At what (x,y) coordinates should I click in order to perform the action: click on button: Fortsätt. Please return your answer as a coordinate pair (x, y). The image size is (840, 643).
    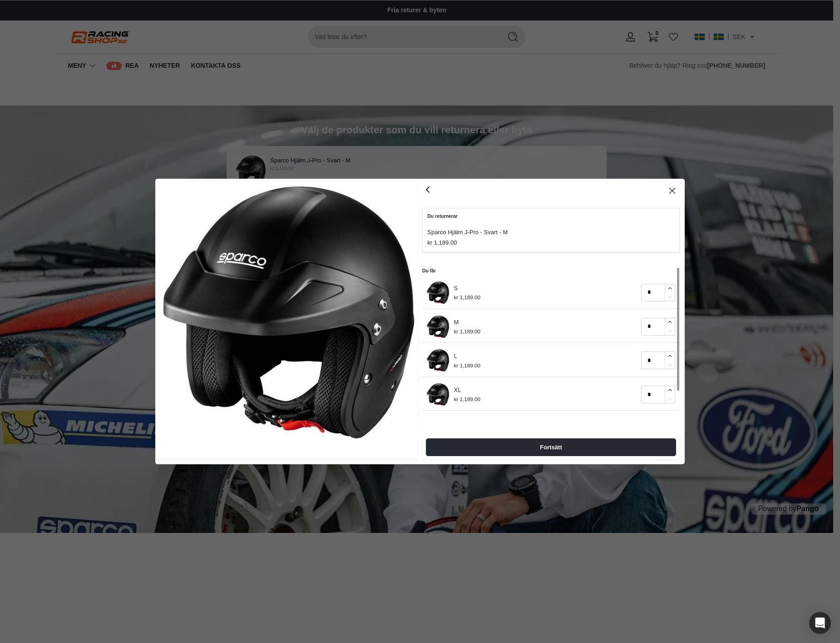
    Looking at the image, I should click on (552, 447).